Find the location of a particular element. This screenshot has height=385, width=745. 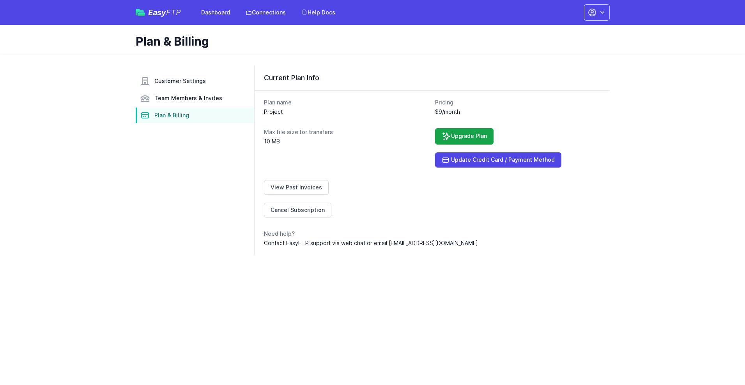

h1: Plan & Billing is located at coordinates (370, 41).